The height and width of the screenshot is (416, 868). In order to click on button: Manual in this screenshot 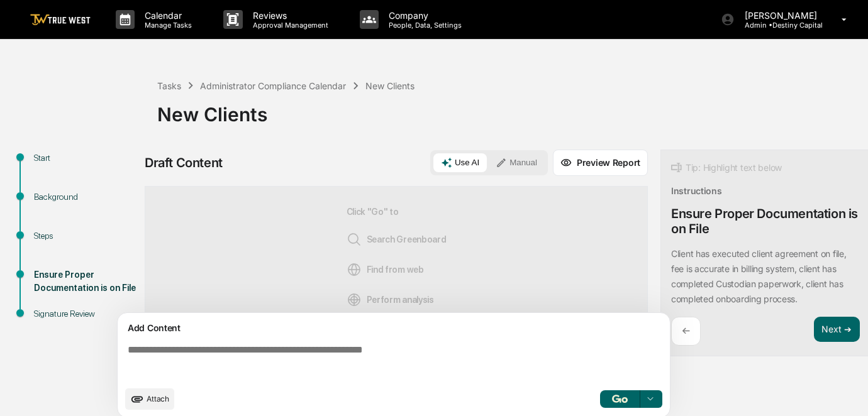, I will do `click(516, 163)`.